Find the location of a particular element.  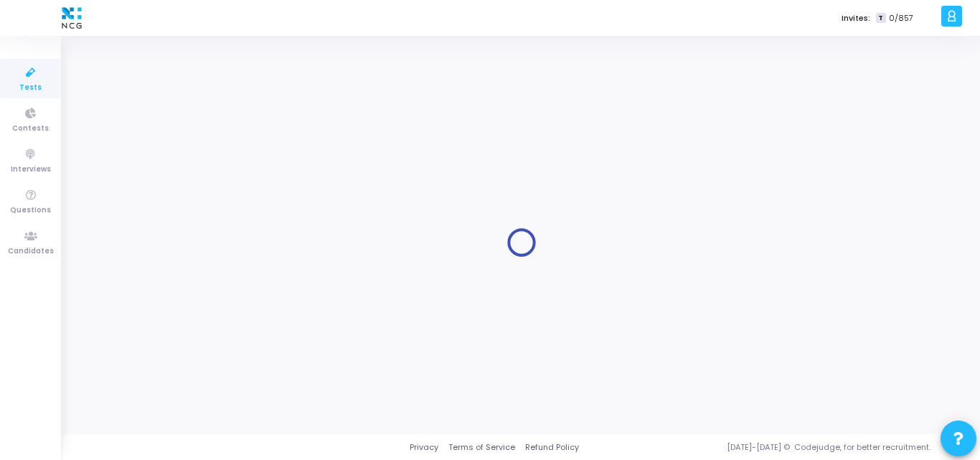

span: 0/857 is located at coordinates (901, 18).